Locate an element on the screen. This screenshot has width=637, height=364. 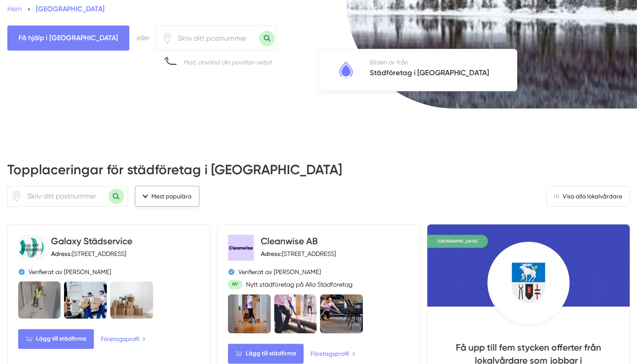
a: Visa alla lokalvårdare is located at coordinates (588, 196).